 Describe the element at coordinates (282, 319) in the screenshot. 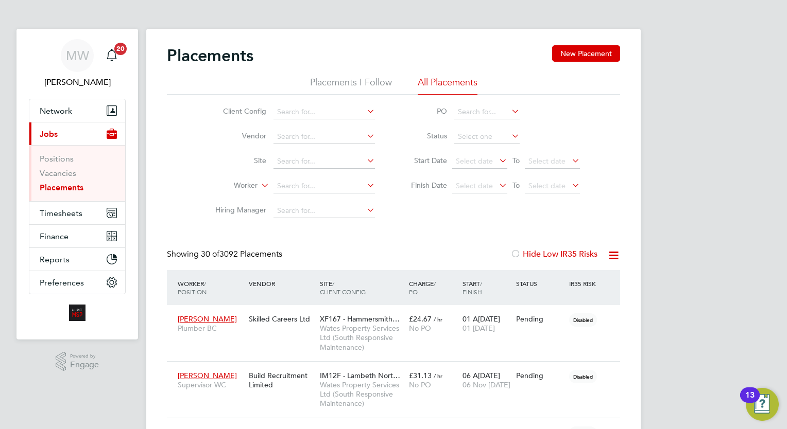

I see `div: Skilled Careers Ltd` at that location.